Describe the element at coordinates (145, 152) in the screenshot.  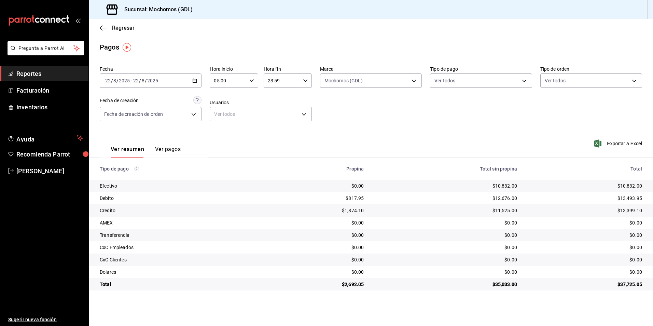
I see `div: navigation tabs` at that location.